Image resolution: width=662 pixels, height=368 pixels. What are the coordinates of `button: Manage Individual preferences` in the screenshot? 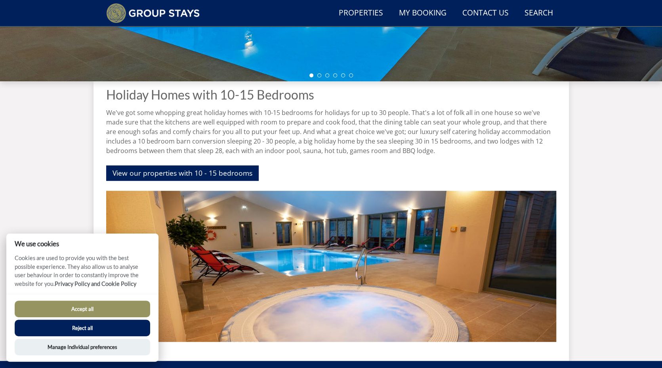 It's located at (82, 347).